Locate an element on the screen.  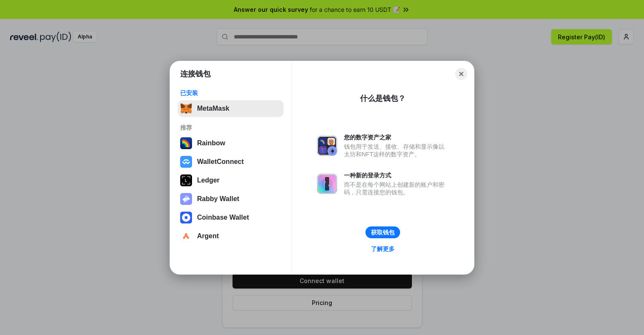
button: WalletConnect is located at coordinates (230, 162).